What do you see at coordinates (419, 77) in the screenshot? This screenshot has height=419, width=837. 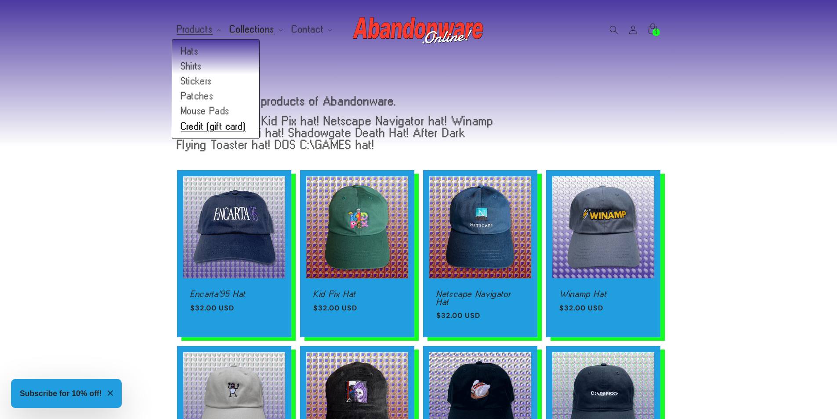 I see `h1: Best Sellers!` at bounding box center [419, 77].